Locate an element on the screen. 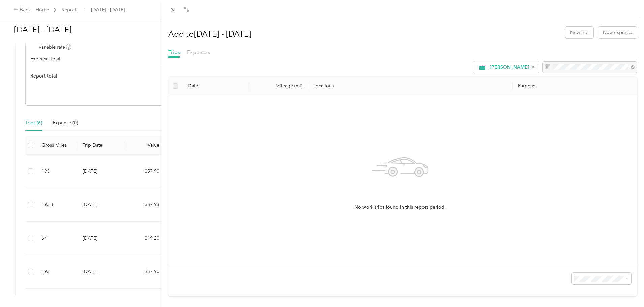 This screenshot has width=644, height=307. th: Mileage (mi) is located at coordinates (278, 86).